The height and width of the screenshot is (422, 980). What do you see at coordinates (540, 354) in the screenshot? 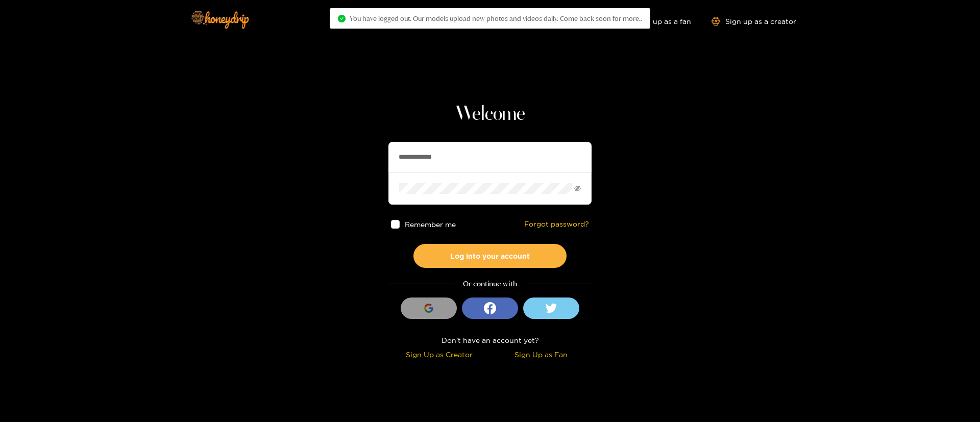
I see `div: Sign Up as Fan` at bounding box center [540, 354].